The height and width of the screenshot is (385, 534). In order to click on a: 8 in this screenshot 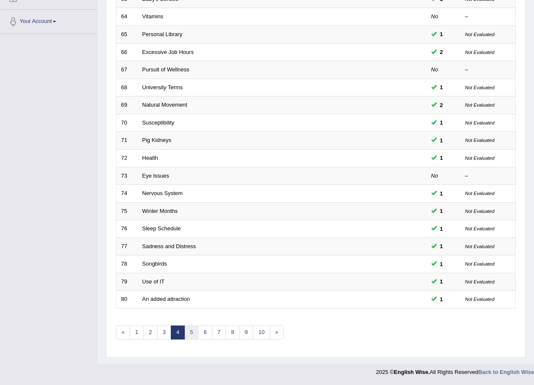, I will do `click(232, 332)`.